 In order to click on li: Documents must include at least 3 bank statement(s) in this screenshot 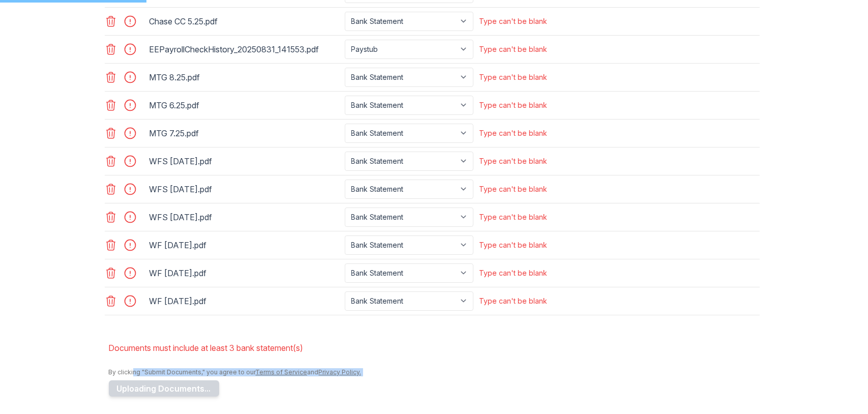, I will do `click(434, 347)`.